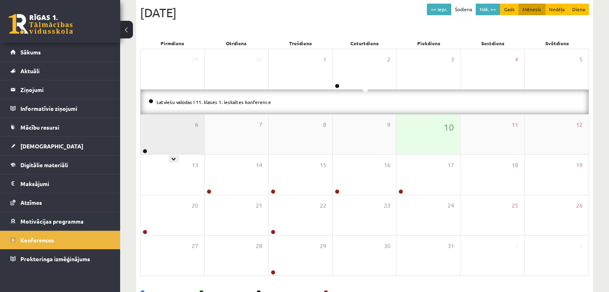 The height and width of the screenshot is (292, 609). I want to click on span: 26, so click(579, 206).